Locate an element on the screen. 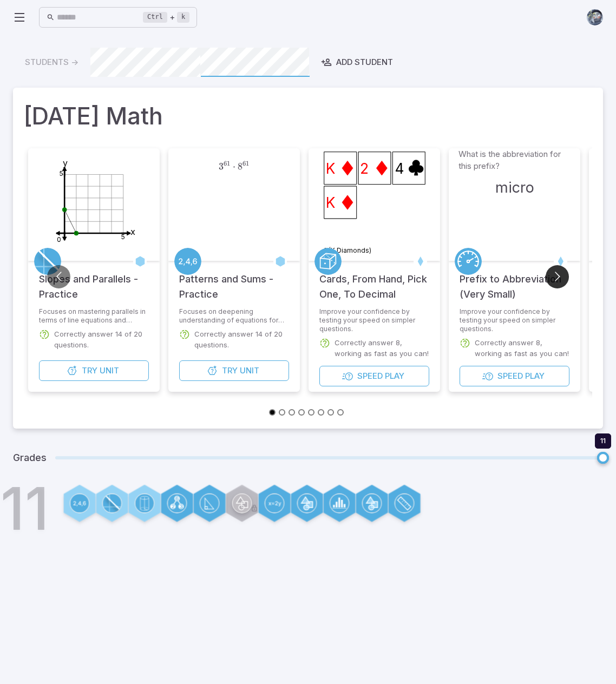  text: 4 is located at coordinates (398, 168).